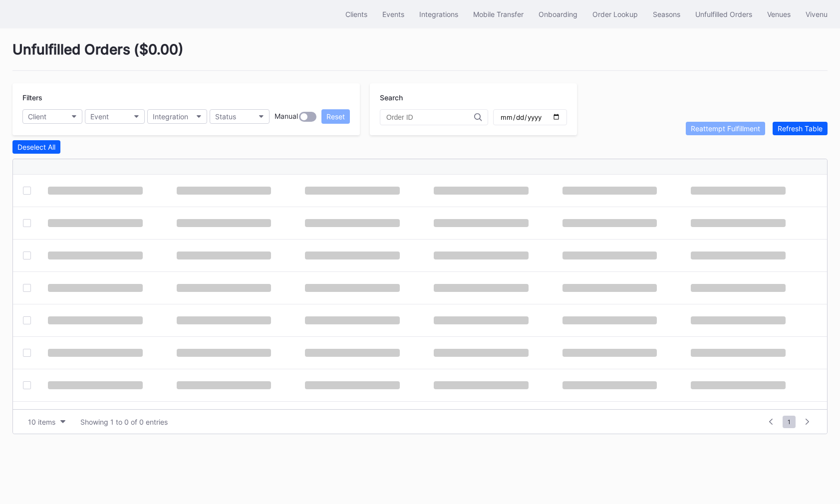 The image size is (840, 504). Describe the element at coordinates (498, 14) in the screenshot. I see `div: Mobile Transfer` at that location.